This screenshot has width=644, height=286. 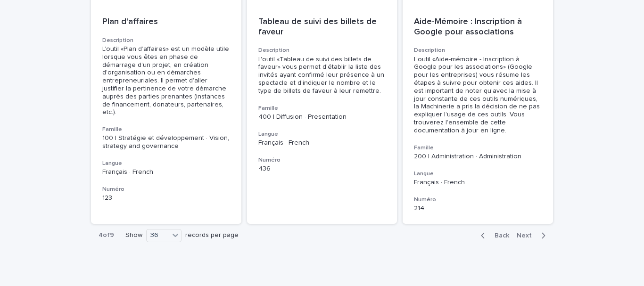 What do you see at coordinates (166, 142) in the screenshot?
I see `p: 100 | Stratégie et développement · Vision, strategy and governance` at bounding box center [166, 142].